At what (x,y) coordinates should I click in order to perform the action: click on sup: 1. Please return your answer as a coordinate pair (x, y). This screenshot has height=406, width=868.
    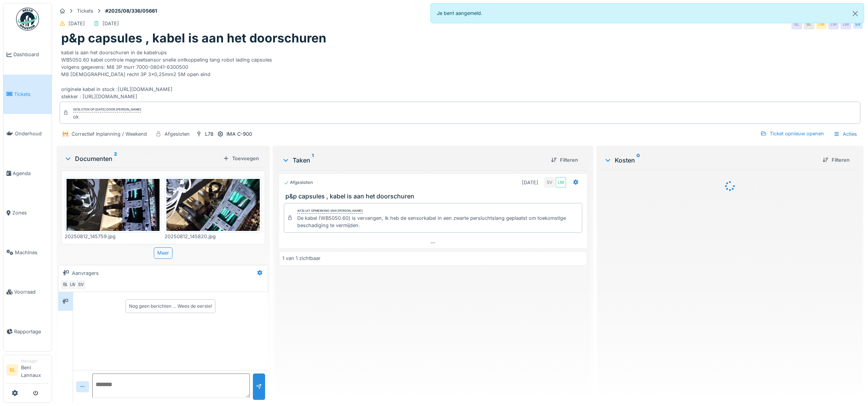
    Looking at the image, I should click on (312, 160).